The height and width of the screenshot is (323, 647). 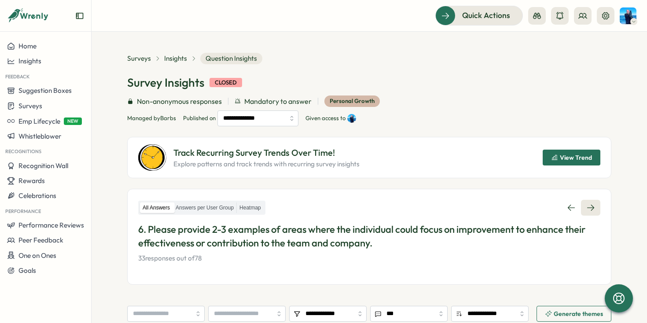 What do you see at coordinates (231, 59) in the screenshot?
I see `span: Question Insights` at bounding box center [231, 59].